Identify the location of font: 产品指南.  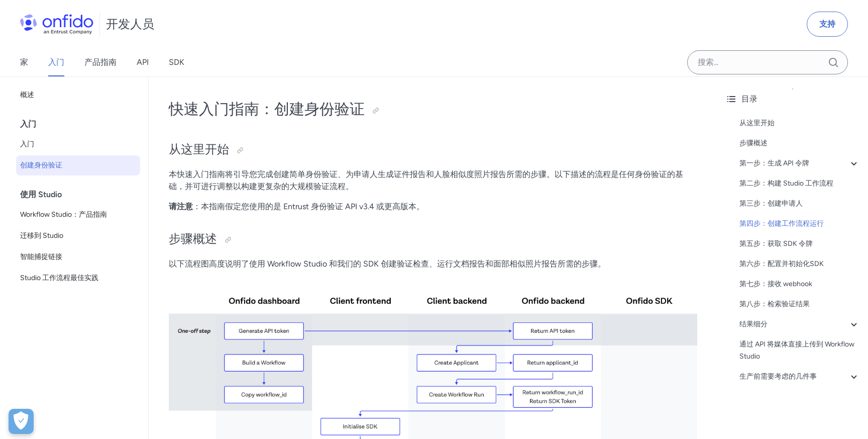
(101, 62).